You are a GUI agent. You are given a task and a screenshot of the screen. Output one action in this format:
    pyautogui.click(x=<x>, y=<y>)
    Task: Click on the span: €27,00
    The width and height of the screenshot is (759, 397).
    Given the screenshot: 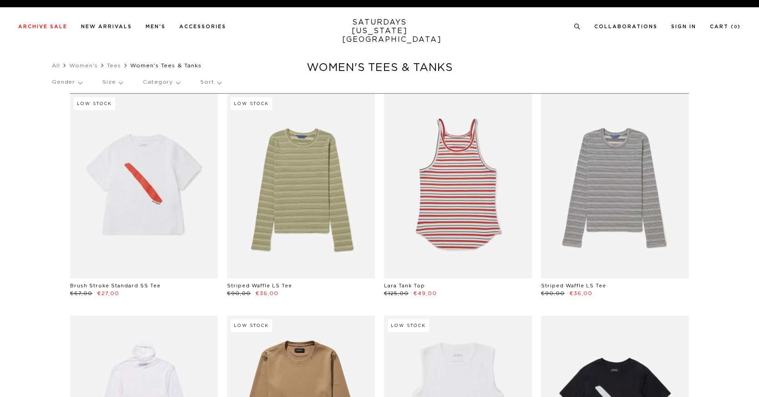 What is the action you would take?
    pyautogui.click(x=108, y=293)
    